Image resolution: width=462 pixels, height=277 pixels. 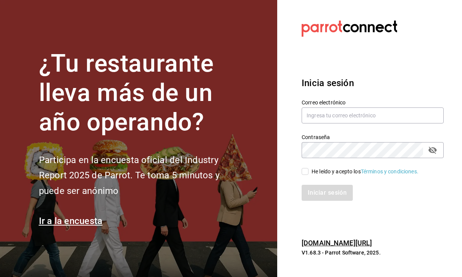 I want to click on div: He leído y acepto los, so click(x=365, y=172).